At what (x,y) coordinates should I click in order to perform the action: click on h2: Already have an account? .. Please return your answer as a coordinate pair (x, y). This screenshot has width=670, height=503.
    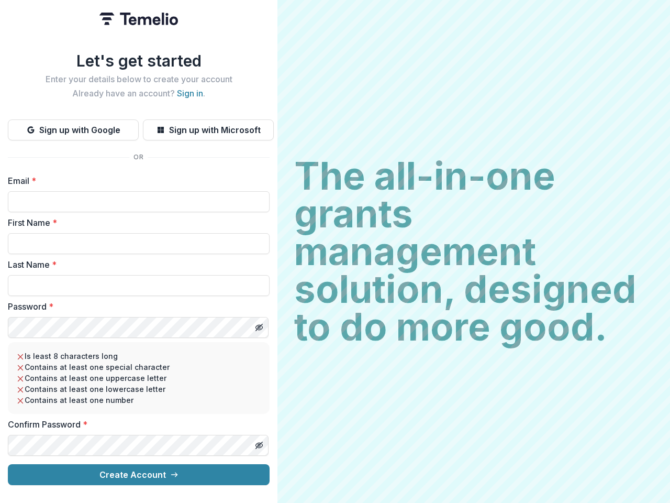
    Looking at the image, I should click on (139, 93).